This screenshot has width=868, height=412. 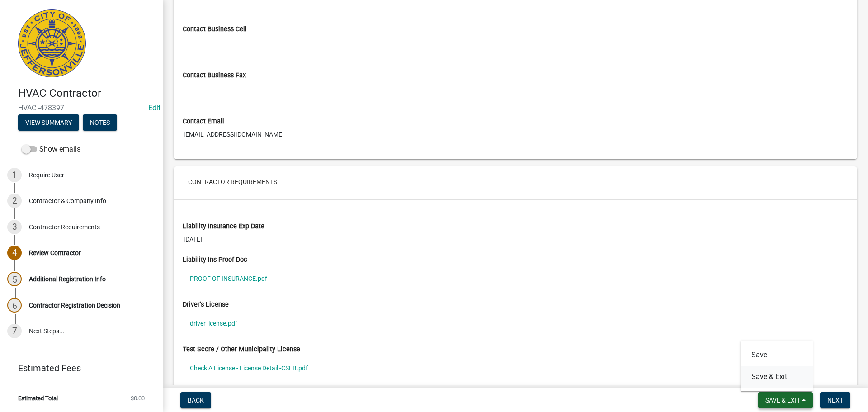 What do you see at coordinates (777, 355) in the screenshot?
I see `button: Save` at bounding box center [777, 355].